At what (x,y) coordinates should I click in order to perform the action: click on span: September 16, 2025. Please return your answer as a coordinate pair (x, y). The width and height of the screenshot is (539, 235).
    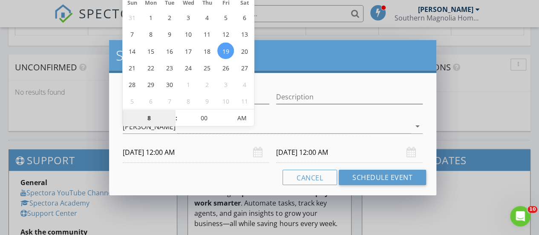
    Looking at the image, I should click on (169, 50).